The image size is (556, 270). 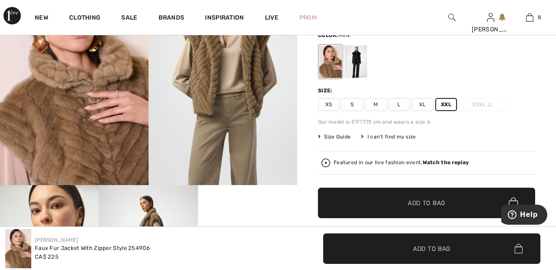 I want to click on span: XS, so click(x=329, y=104).